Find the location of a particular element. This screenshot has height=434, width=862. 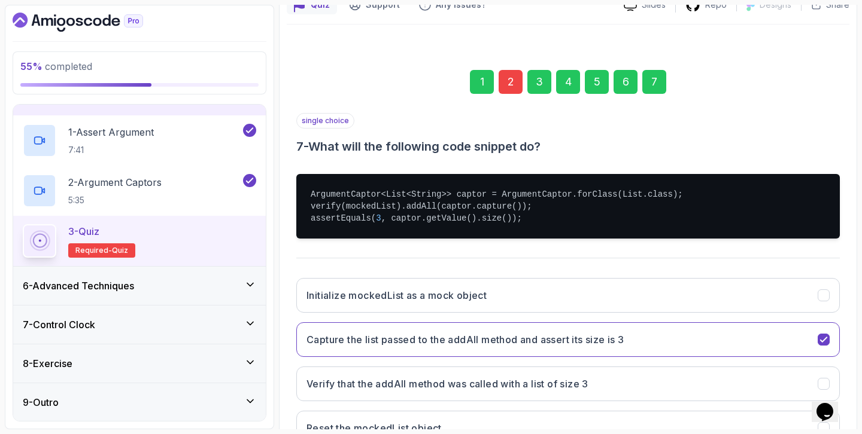

a: Dashboard is located at coordinates (92, 22).